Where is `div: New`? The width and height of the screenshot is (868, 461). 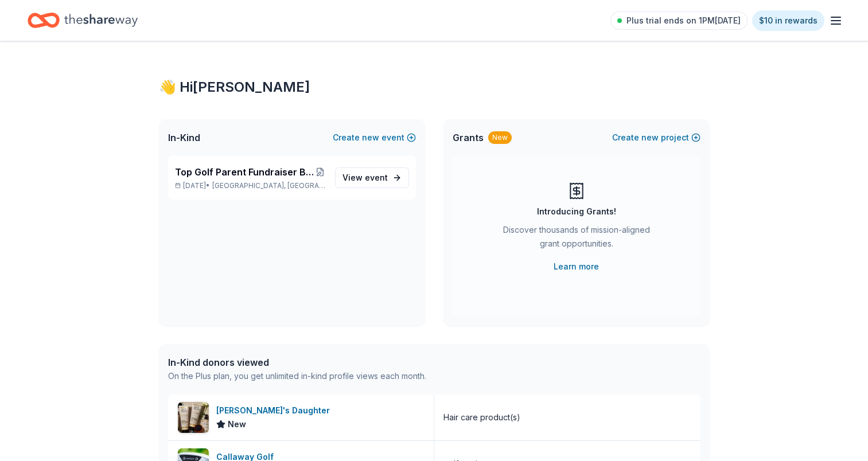
div: New is located at coordinates (500, 138).